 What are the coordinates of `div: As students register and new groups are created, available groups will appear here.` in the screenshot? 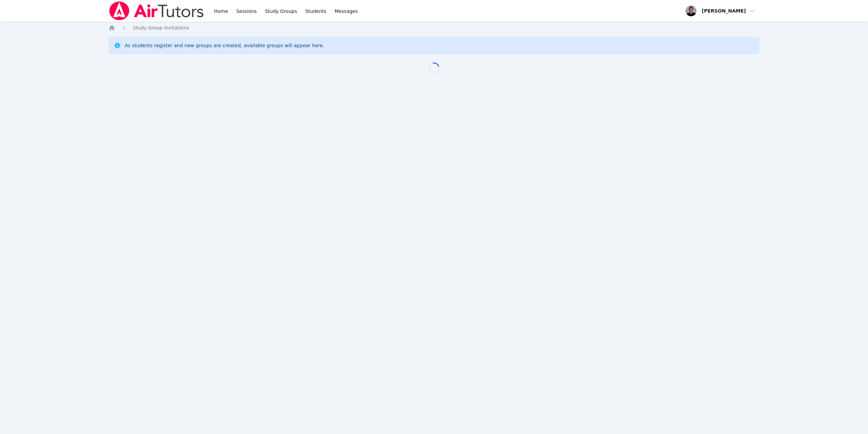 It's located at (225, 46).